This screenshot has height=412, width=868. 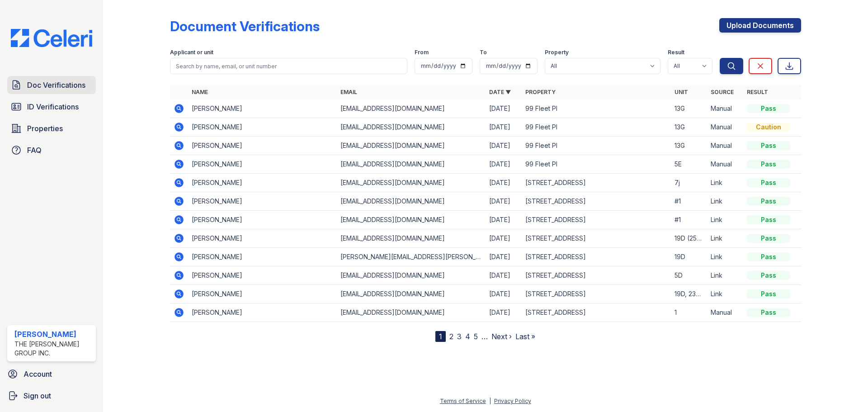 I want to click on a: Unit, so click(x=681, y=91).